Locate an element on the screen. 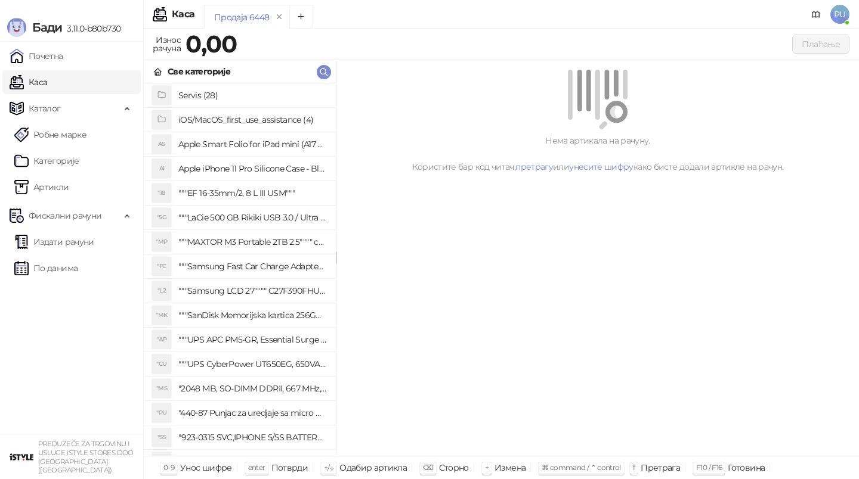 This screenshot has height=479, width=859. span: ⌘ command / ⌃ control is located at coordinates (581, 467).